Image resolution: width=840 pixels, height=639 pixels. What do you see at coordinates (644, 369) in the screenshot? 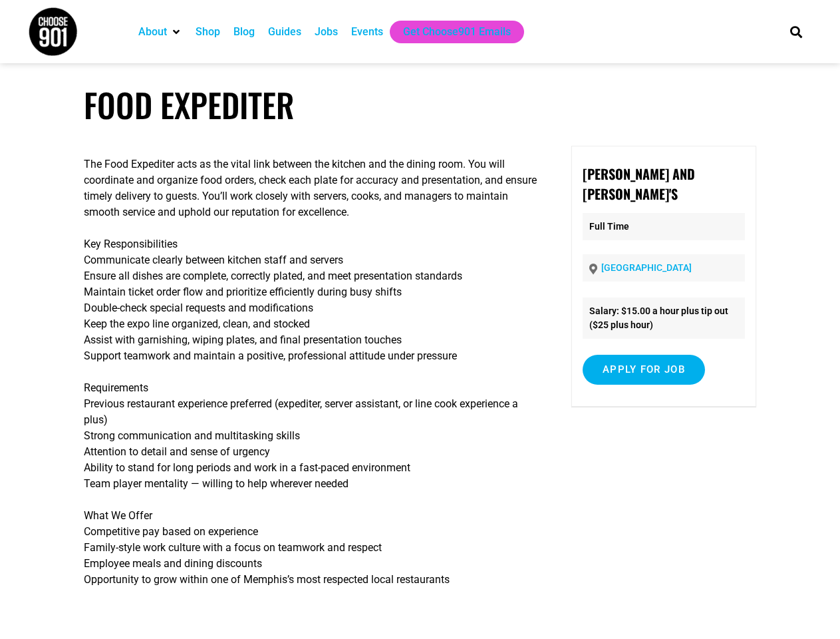
I see `input: Apply for job` at bounding box center [644, 369].